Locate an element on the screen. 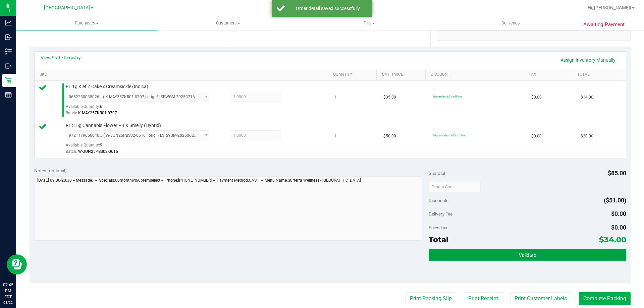  span: Delivery Fee is located at coordinates (441, 214).